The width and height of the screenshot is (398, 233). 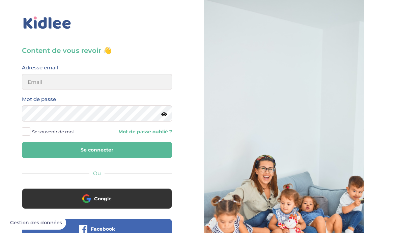 What do you see at coordinates (39, 100) in the screenshot?
I see `label: Mot de passe` at bounding box center [39, 100].